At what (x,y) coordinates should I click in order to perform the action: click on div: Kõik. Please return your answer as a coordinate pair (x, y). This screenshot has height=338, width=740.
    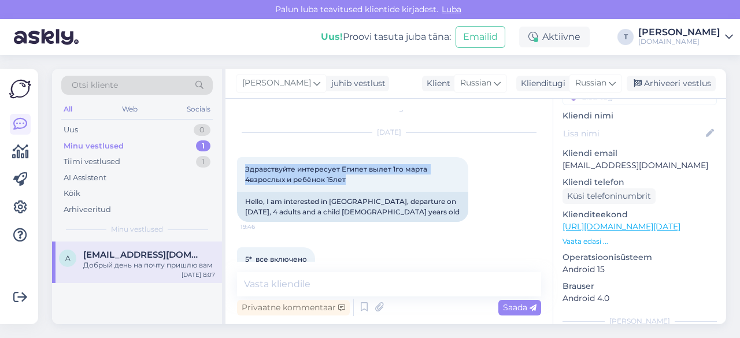
    Looking at the image, I should click on (72, 194).